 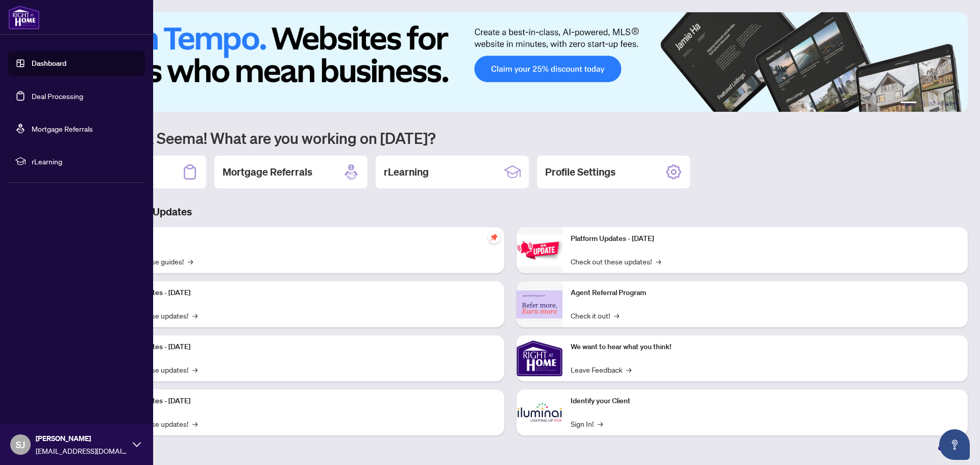 What do you see at coordinates (539, 304) in the screenshot?
I see `img: Agent Referral Program` at bounding box center [539, 304].